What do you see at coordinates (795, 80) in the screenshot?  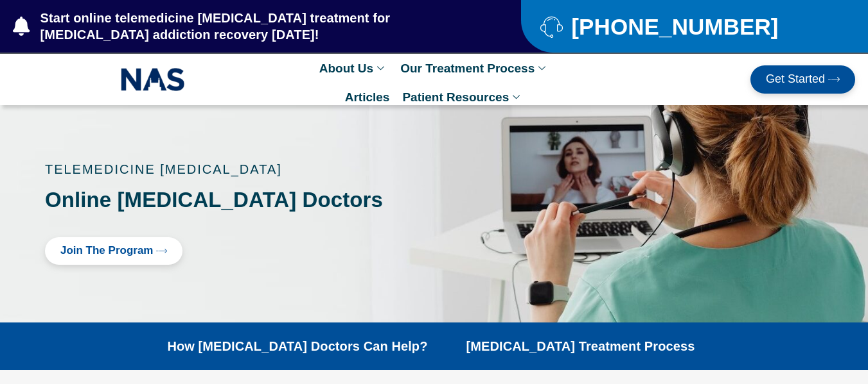 I see `span: Get Started` at bounding box center [795, 80].